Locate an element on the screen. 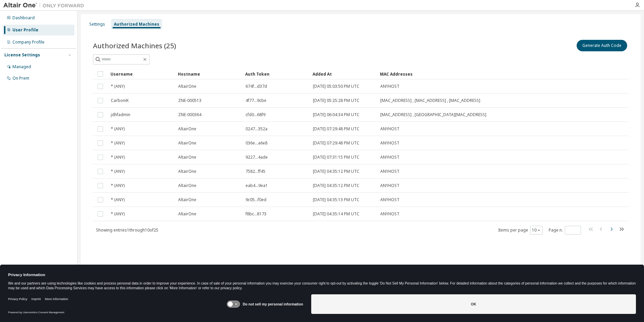  span: f8bc...8173 is located at coordinates (256, 214).